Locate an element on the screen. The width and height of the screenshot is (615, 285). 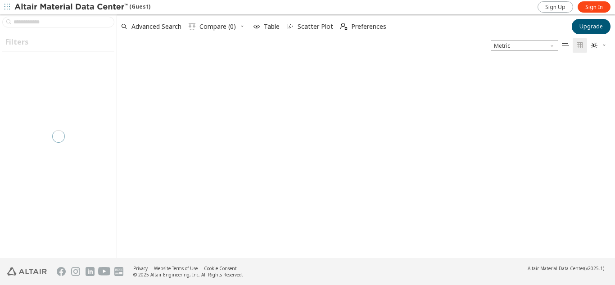
span: Sign Up is located at coordinates (555, 7).